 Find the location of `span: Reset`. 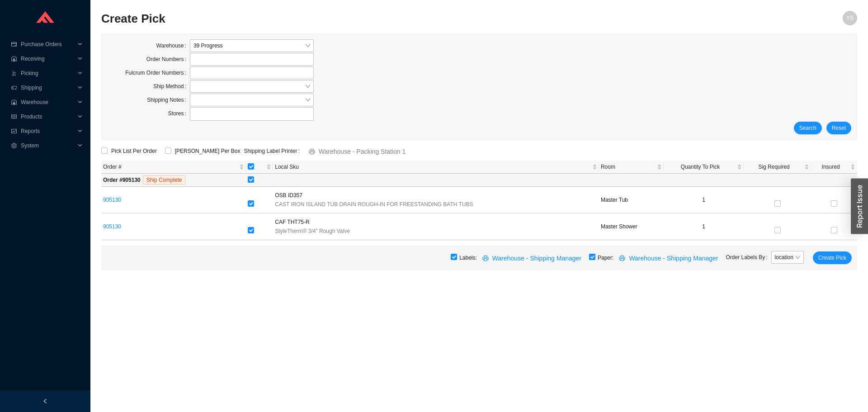

span: Reset is located at coordinates (839, 128).